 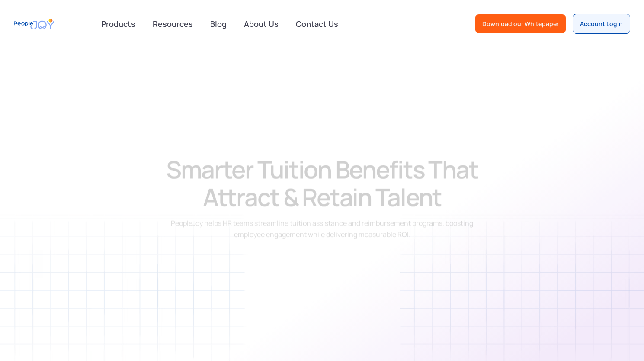 What do you see at coordinates (601, 24) in the screenshot?
I see `a: Account Login` at bounding box center [601, 24].